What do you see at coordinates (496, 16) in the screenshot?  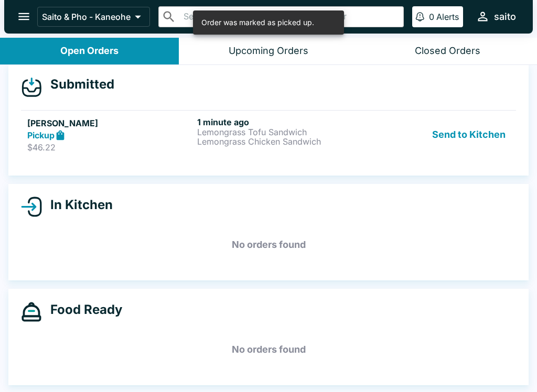 I see `button: saito` at bounding box center [496, 16].